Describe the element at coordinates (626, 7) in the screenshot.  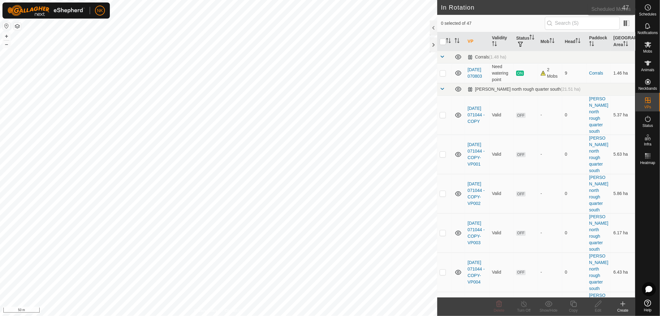
I see `span: 47` at that location.